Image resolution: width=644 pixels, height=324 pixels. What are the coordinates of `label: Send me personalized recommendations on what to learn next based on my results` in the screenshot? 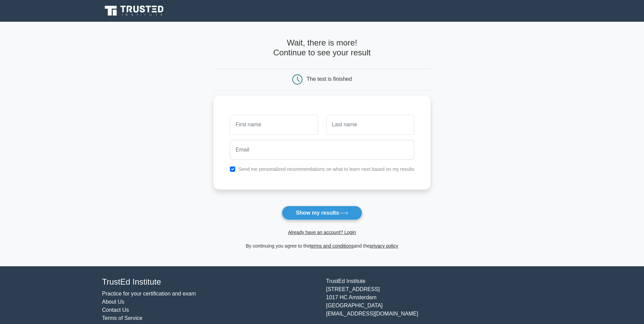 It's located at (326, 169).